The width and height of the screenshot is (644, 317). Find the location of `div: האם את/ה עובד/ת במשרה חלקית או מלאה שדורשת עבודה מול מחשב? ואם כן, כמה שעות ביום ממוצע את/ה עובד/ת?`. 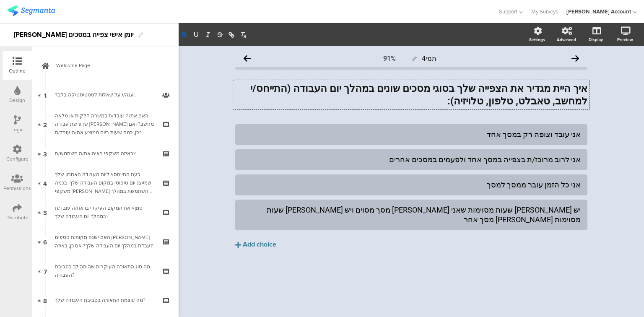

div: האם את/ה עובד/ת במשרה חלקית או מלאה שדורשת עבודה מול מחשב? ואם כן, כמה שעות ביום ממוצע את/ה עובד/ת? is located at coordinates (105, 124).